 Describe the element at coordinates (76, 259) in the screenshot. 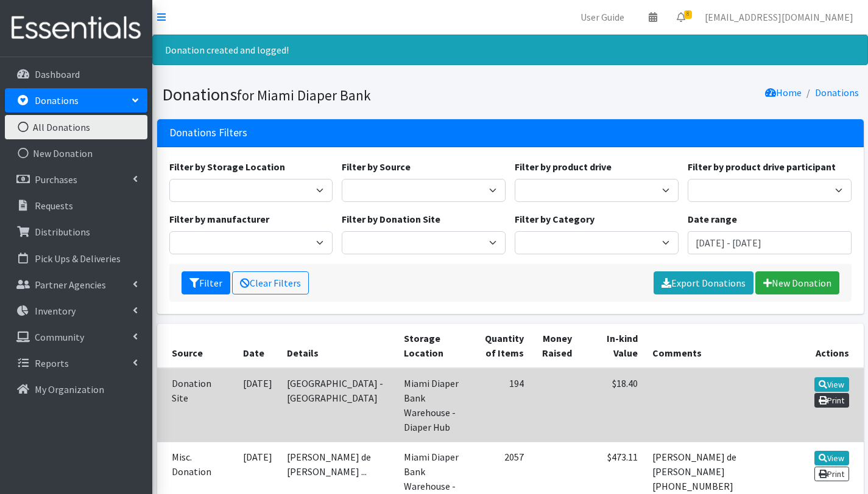

I see `a: Pick Ups & Deliveries` at that location.